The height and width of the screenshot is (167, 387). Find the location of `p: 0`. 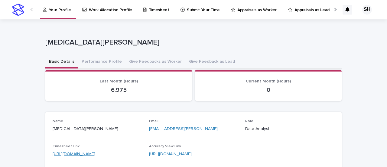

p: 0 is located at coordinates (268, 90).